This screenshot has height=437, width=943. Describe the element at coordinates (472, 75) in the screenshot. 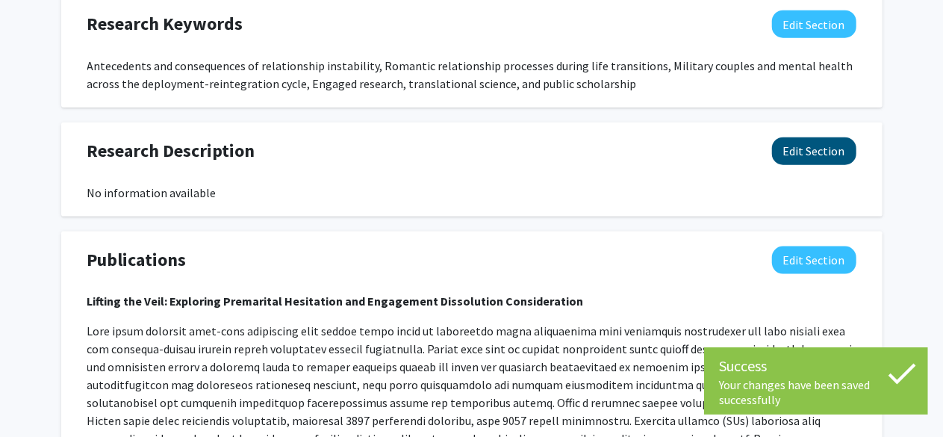

I see `div: Antecedents and consequences of relationship instability, Romantic relationship processes during ...` at that location.